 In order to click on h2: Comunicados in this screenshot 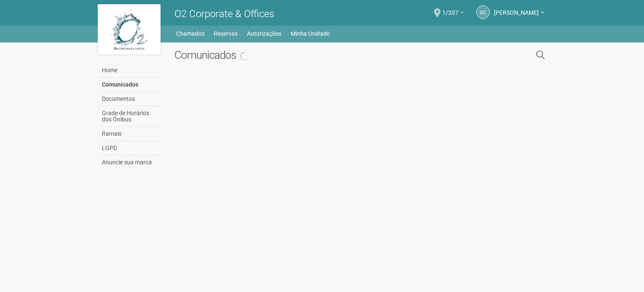, I will do `click(312, 55)`.